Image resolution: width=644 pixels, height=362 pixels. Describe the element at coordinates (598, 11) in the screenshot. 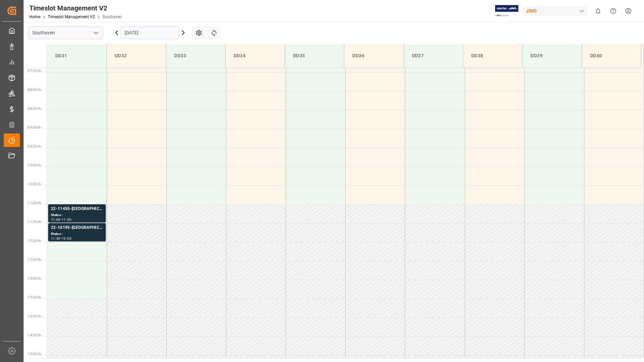

I see `button: show 0 new notifications` at that location.